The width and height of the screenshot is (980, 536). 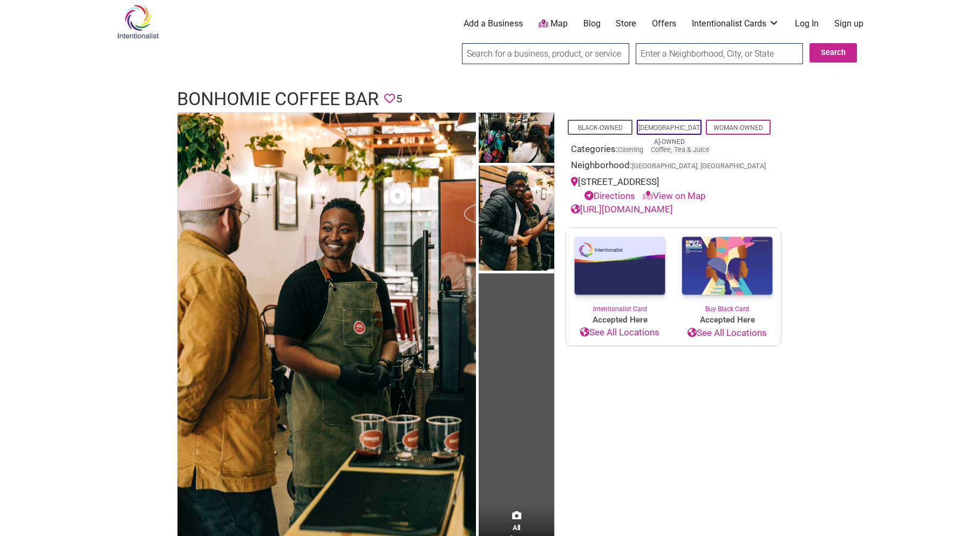 I want to click on a: Log In, so click(x=807, y=24).